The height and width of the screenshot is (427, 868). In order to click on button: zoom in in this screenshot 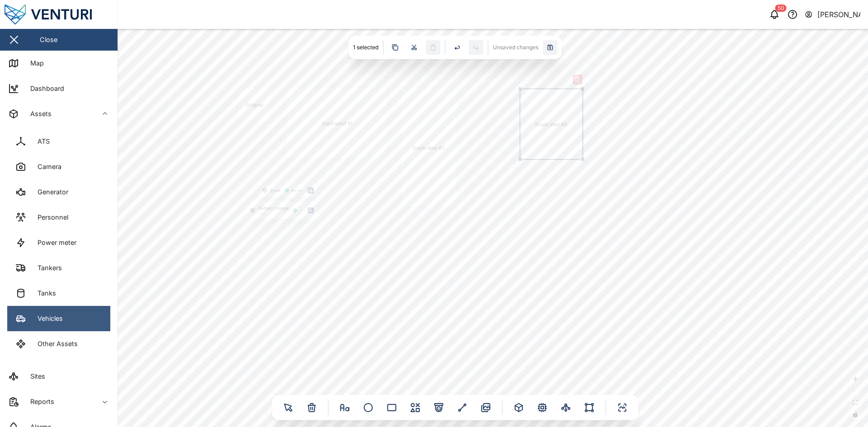, I will do `click(856, 379)`.